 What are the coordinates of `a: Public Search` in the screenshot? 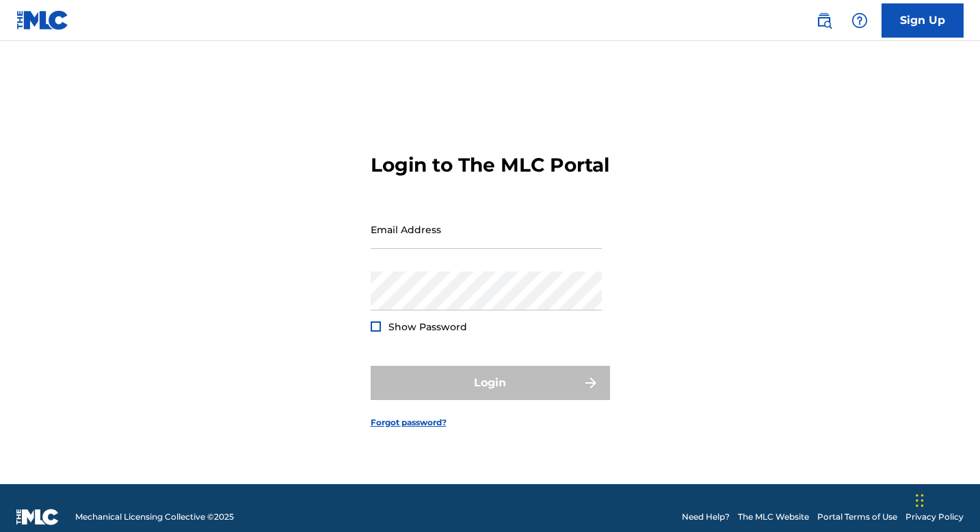 It's located at (824, 20).